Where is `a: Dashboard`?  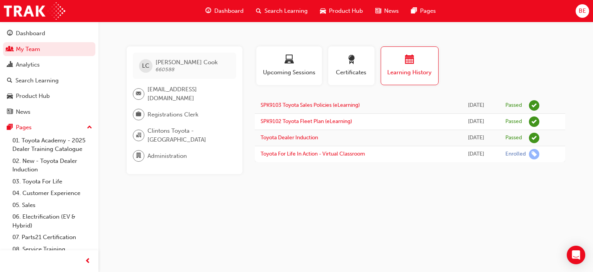
a: Dashboard is located at coordinates (49, 33).